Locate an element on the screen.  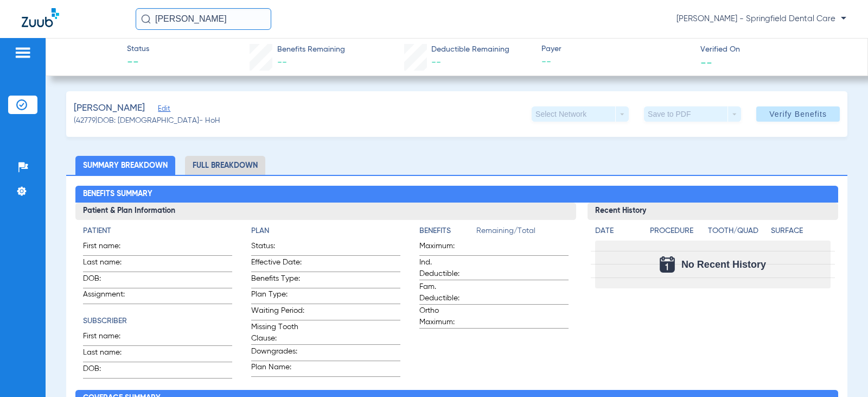
span: Verify Benefits is located at coordinates (798, 114).